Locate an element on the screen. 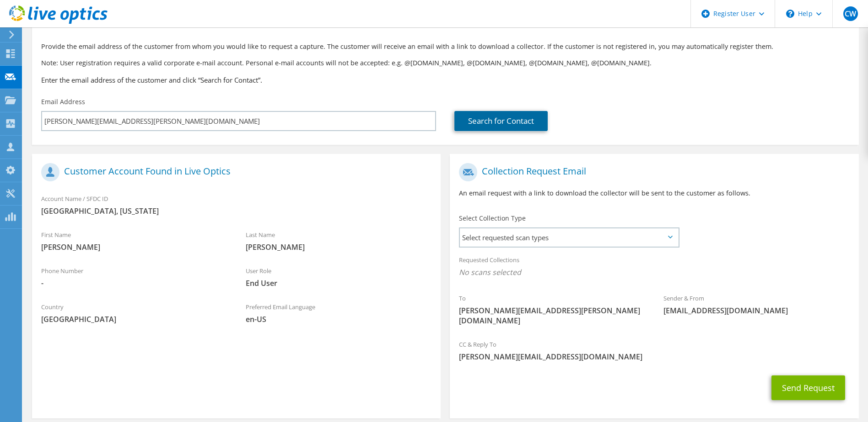 This screenshot has height=422, width=868. p: Provide the email address of the customer from whom you would like to request a capture. The cust... is located at coordinates (445, 46).